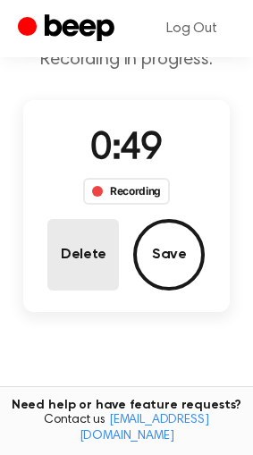 This screenshot has height=455, width=253. Describe the element at coordinates (126, 428) in the screenshot. I see `span: Contact us` at that location.